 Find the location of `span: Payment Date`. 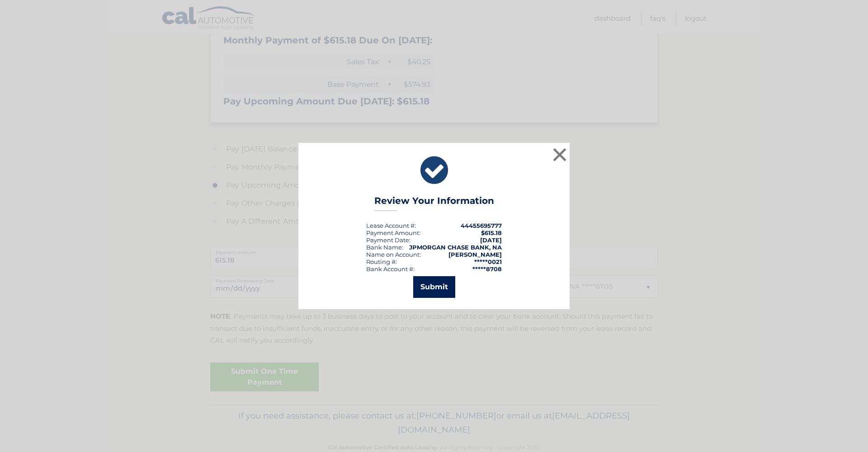

span: Payment Date is located at coordinates (387, 240).